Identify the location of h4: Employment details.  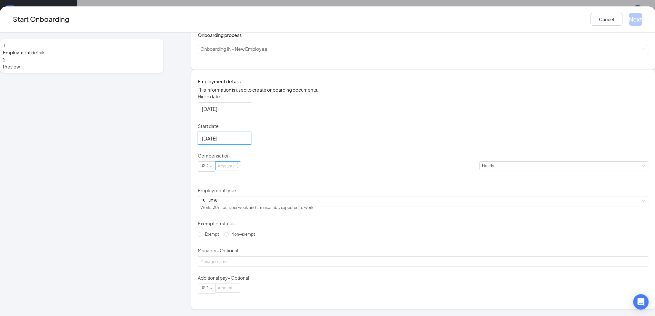
(423, 81).